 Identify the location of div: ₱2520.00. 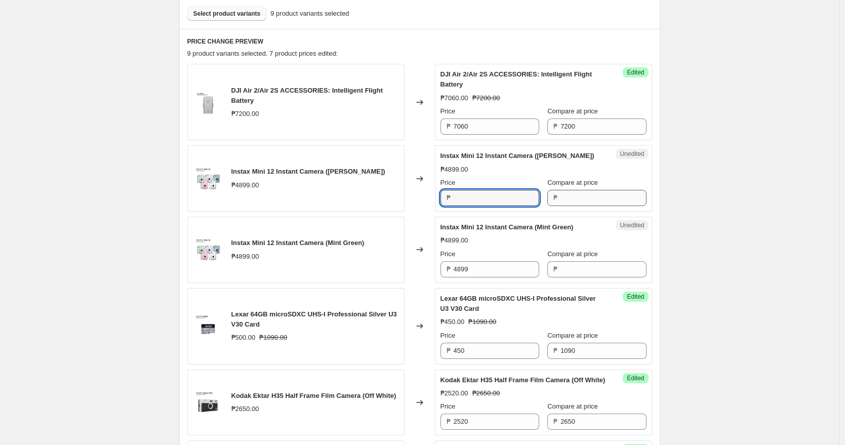
(454, 394).